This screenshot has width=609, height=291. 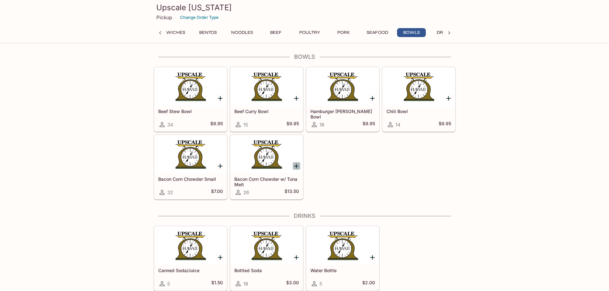 What do you see at coordinates (445, 33) in the screenshot?
I see `button: Drinks` at bounding box center [445, 33].